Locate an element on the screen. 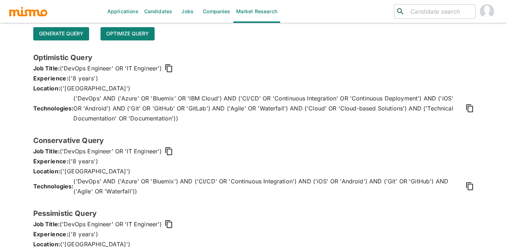 Image resolution: width=507 pixels, height=247 pixels. h6: Pessimistic Query is located at coordinates (254, 213).